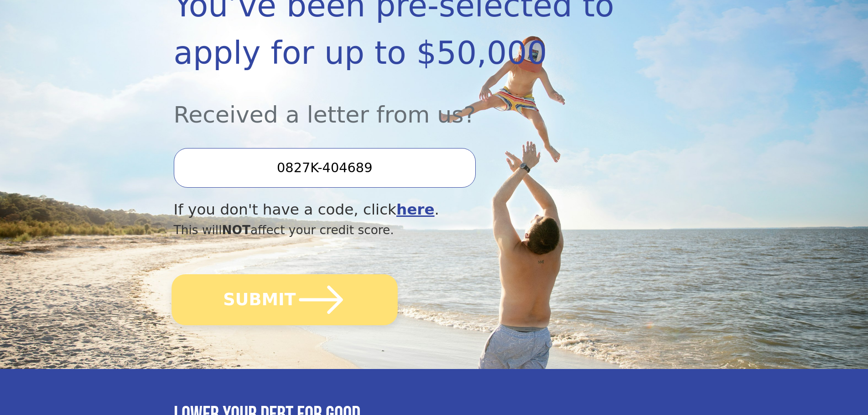 The height and width of the screenshot is (415, 868). I want to click on b: here, so click(415, 210).